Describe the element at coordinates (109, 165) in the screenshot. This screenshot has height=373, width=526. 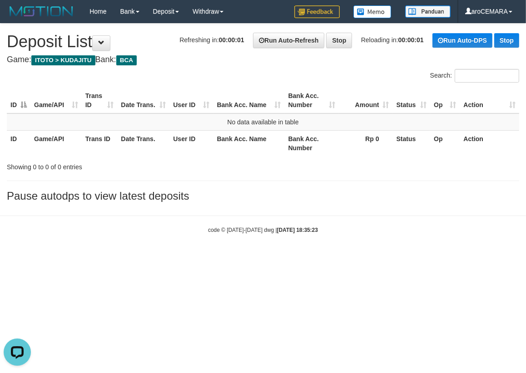
I see `div: Showing 0 to 0 of 0 entries` at that location.